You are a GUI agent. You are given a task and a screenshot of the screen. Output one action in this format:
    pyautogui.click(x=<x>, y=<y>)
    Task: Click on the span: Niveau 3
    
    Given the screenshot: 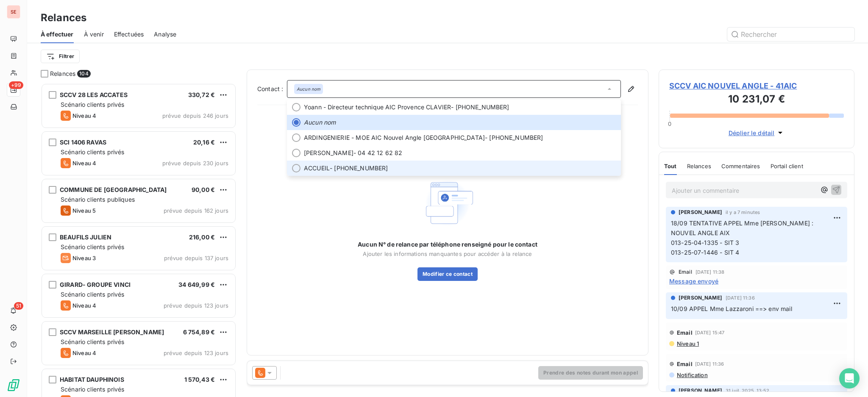 What is the action you would take?
    pyautogui.click(x=84, y=258)
    